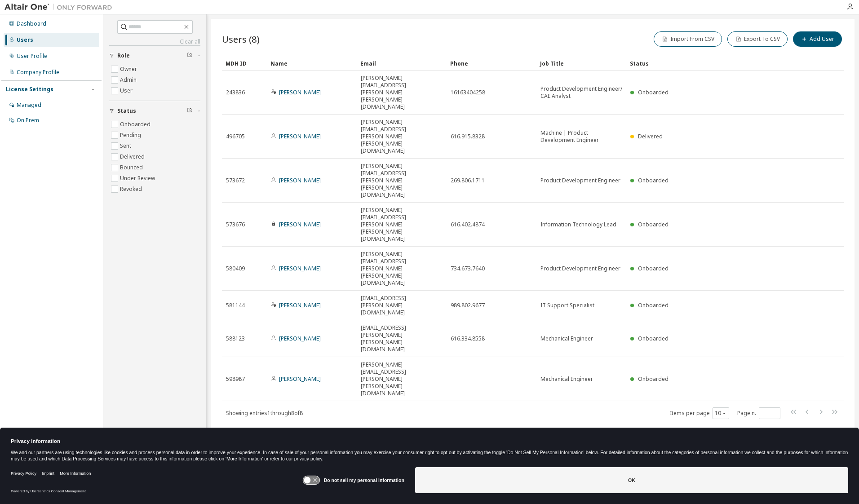 The image size is (859, 504). Describe the element at coordinates (132, 189) in the screenshot. I see `label: Revoked` at that location.